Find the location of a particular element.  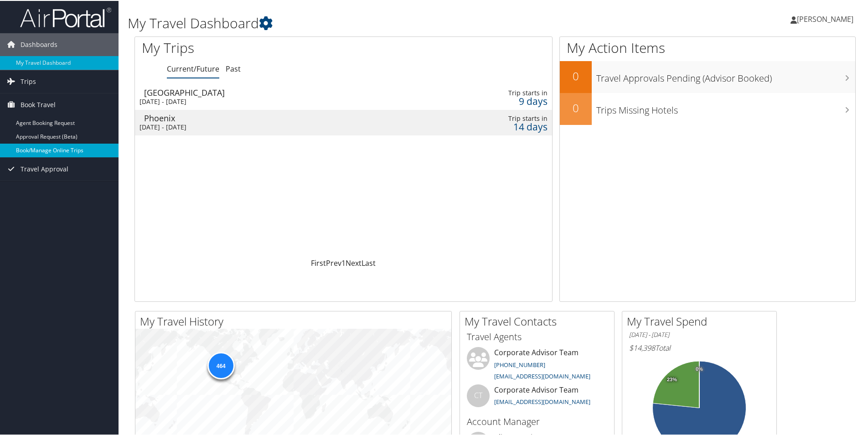

h2: My Travel History is located at coordinates (295, 320).